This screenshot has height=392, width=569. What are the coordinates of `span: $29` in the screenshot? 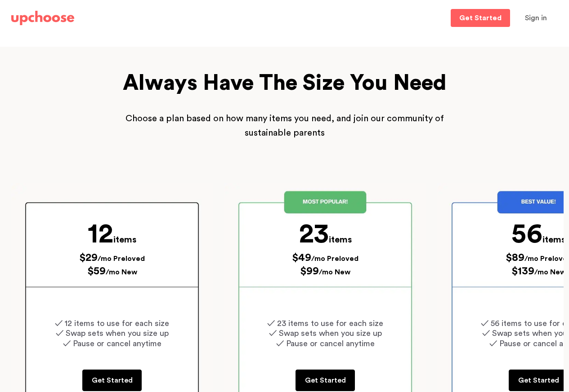 It's located at (88, 258).